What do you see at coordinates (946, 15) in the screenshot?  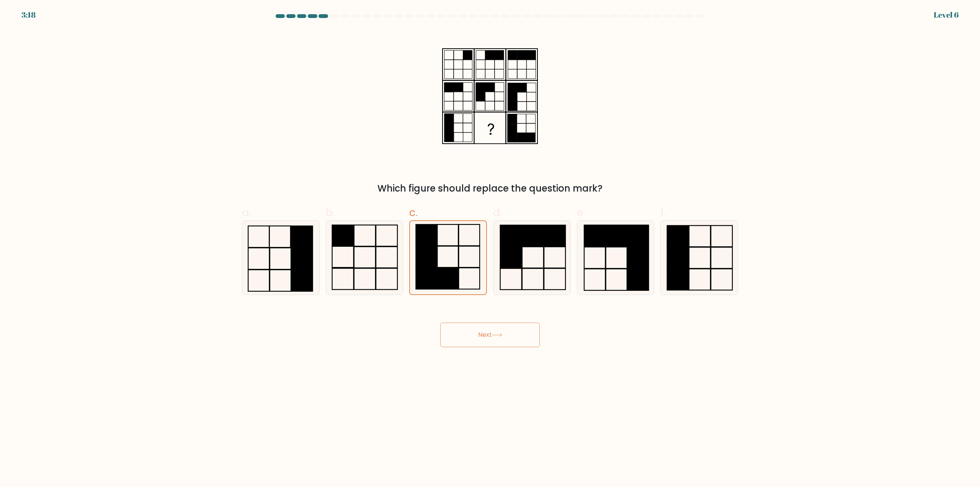 I see `div: Level 6` at bounding box center [946, 15].